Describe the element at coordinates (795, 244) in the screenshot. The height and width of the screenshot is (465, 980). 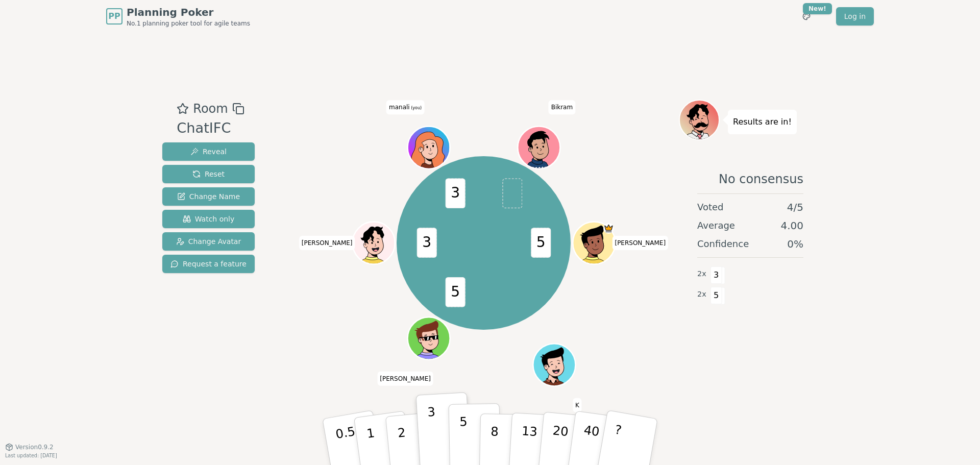
I see `span: 0 %` at that location.